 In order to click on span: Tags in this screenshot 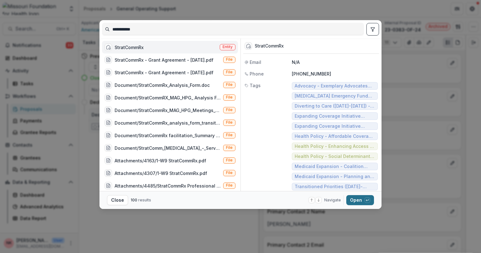, I will do `click(255, 85)`.